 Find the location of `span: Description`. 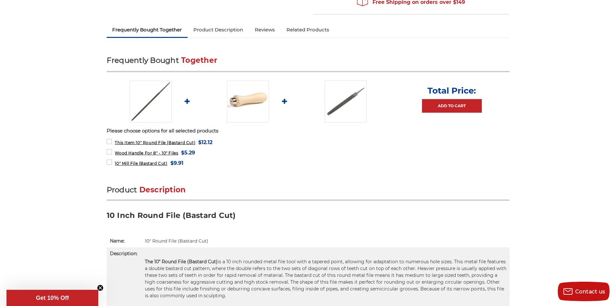

span: Description is located at coordinates (163, 190).